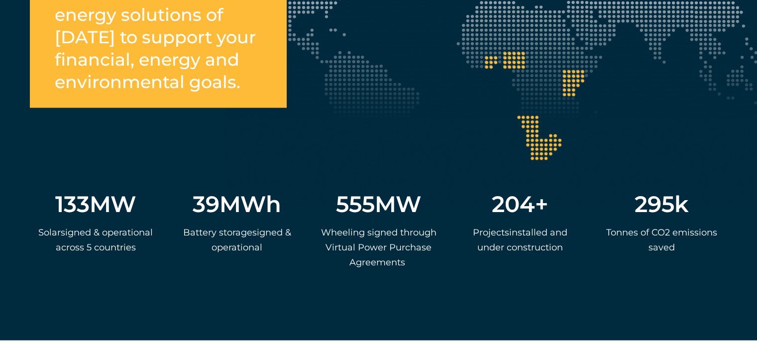 This screenshot has height=346, width=757. I want to click on span: igned & operational across 5 countries, so click(104, 240).